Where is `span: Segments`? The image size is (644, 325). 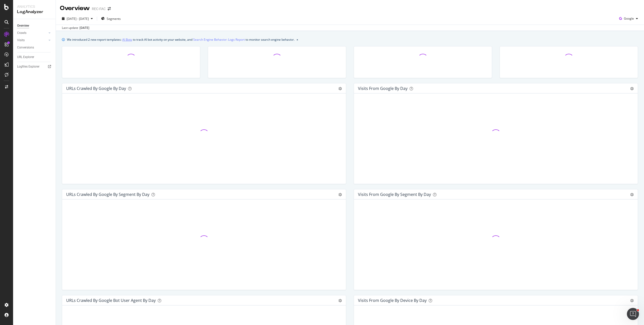
span: Segments is located at coordinates (114, 18).